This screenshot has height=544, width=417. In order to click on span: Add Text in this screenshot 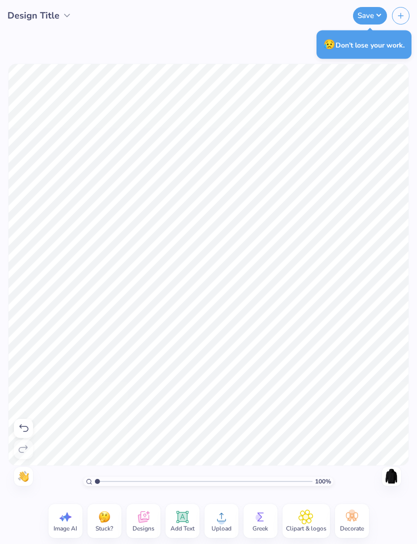, I will do `click(183, 528)`.